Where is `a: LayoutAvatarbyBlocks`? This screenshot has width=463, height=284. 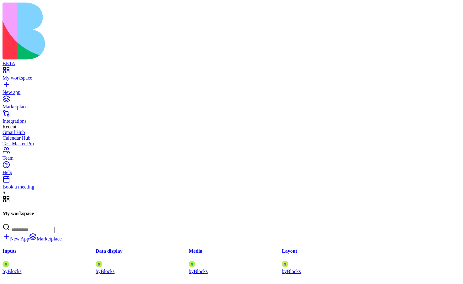 a: LayoutAvatarbyBlocks is located at coordinates (328, 262).